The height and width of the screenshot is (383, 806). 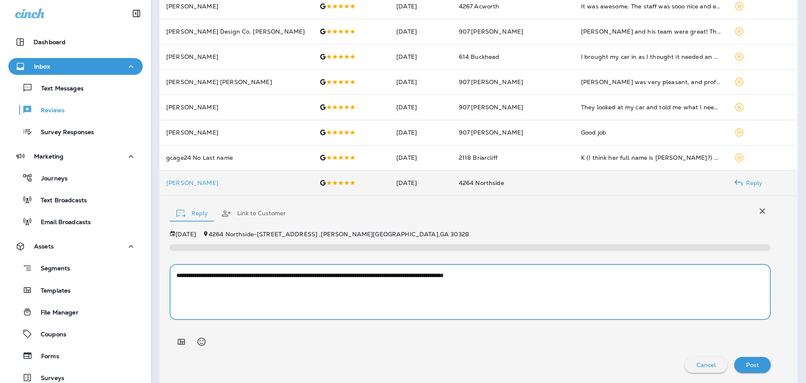 I want to click on button: Segments, so click(x=76, y=268).